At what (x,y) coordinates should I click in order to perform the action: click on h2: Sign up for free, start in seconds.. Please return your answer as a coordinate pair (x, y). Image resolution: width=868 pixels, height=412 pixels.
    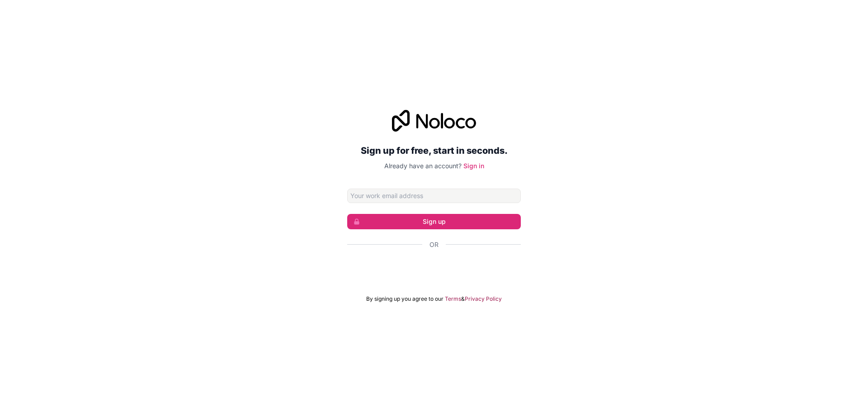
    Looking at the image, I should click on (434, 151).